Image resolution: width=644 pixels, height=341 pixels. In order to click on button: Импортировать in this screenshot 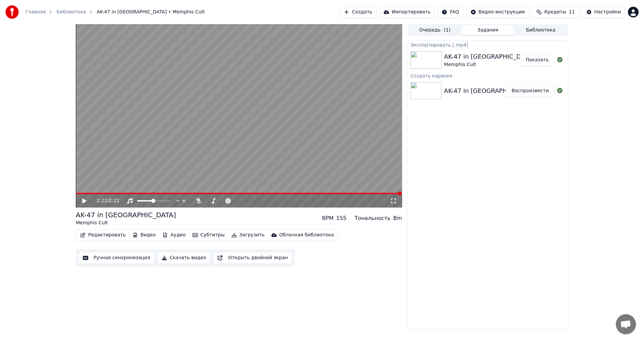, I will do `click(407, 12)`.